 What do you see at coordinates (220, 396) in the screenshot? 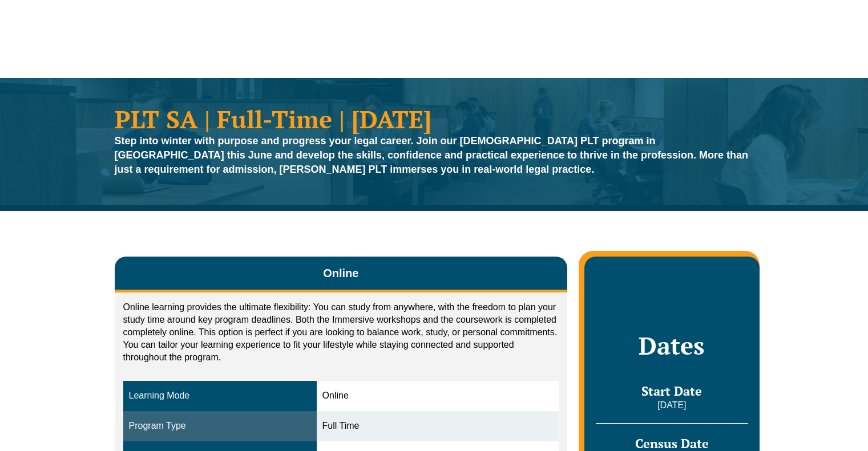
I see `div: Learning Mode` at bounding box center [220, 396].